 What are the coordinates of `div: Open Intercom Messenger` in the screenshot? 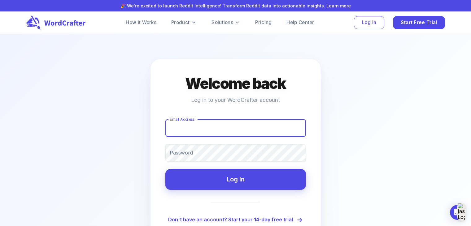 It's located at (457, 212).